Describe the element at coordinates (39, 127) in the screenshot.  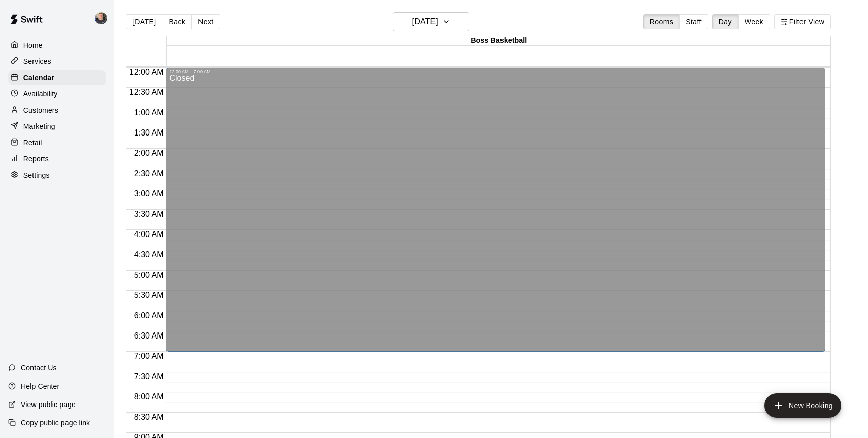
I see `p: Marketing` at that location.